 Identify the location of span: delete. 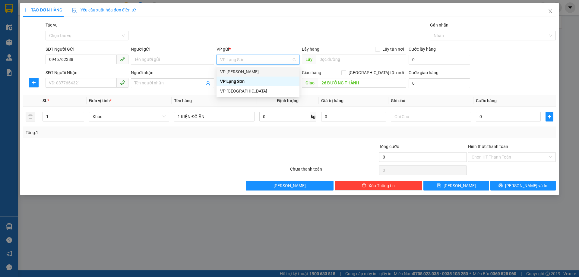
(364, 186).